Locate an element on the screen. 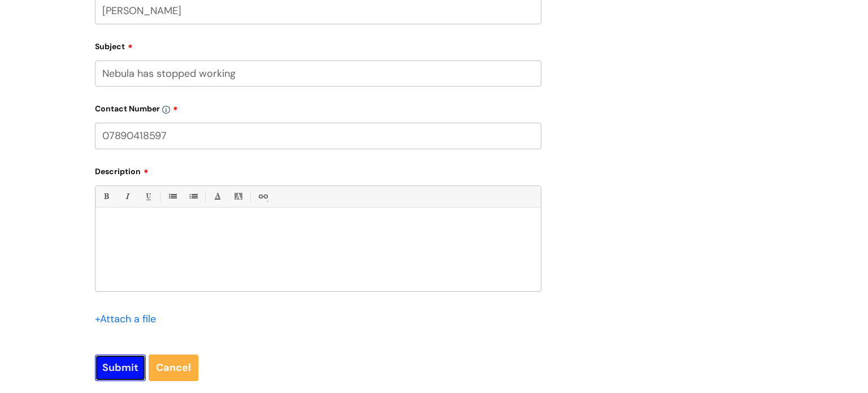 Image resolution: width=868 pixels, height=393 pixels. a: Link is located at coordinates (263, 196).